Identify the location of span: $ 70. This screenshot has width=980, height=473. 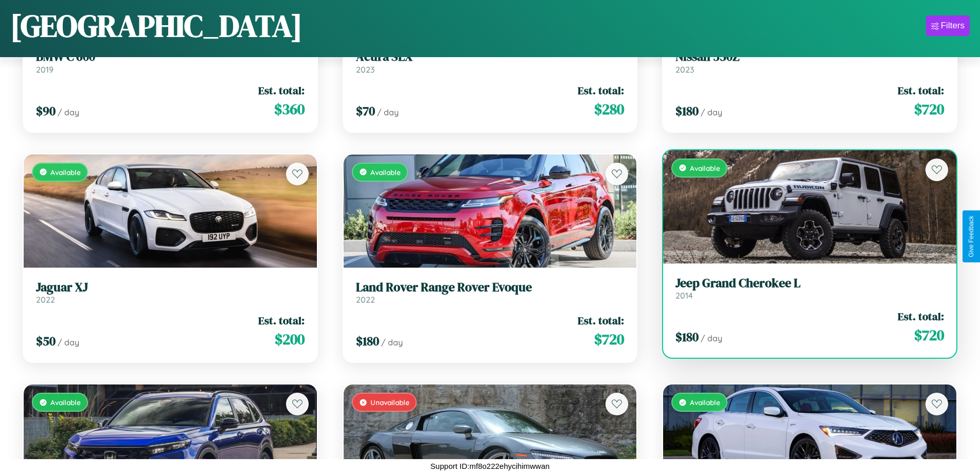
(365, 110).